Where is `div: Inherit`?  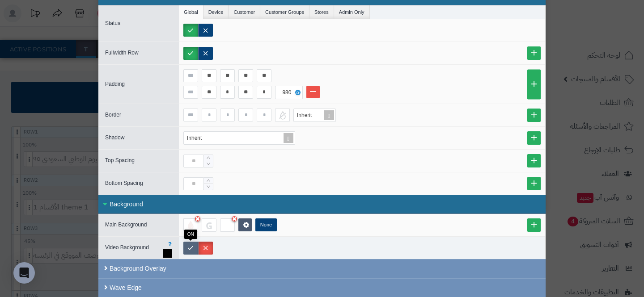 div: Inherit is located at coordinates (198, 138).